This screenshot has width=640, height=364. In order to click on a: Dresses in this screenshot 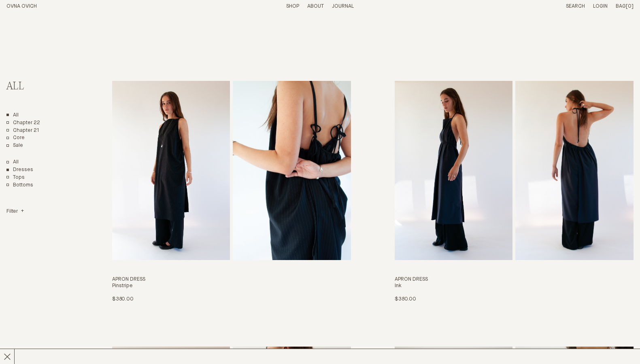, I will do `click(20, 170)`.